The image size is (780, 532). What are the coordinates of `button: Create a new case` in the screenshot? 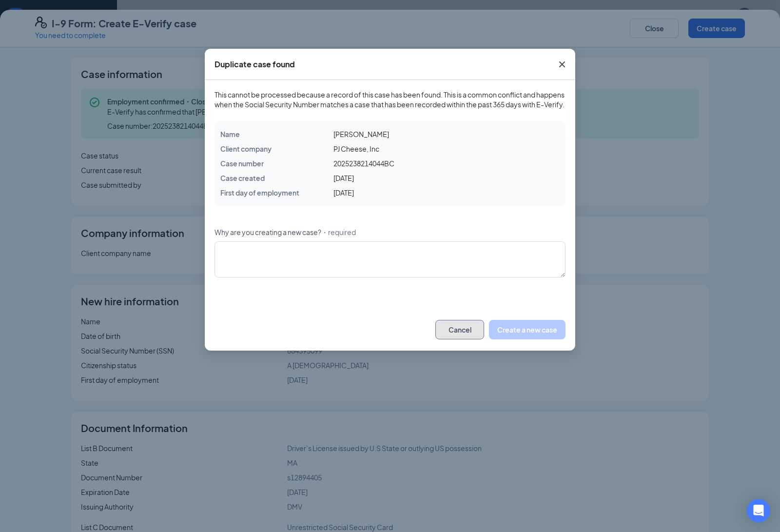 It's located at (527, 330).